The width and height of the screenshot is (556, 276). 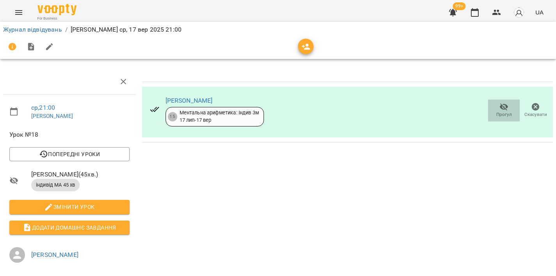 I want to click on a: ср , 21:00, so click(x=43, y=107).